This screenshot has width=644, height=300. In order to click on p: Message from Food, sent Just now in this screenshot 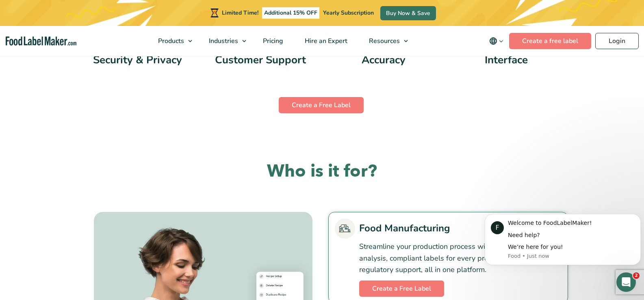, I will do `click(90, 55)`.